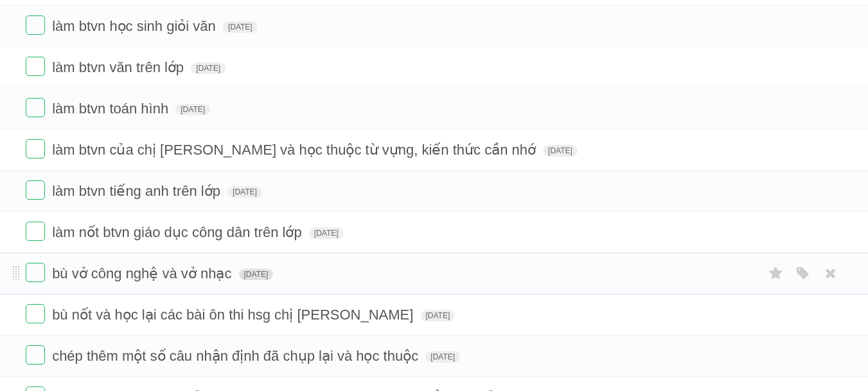 The width and height of the screenshot is (868, 391). I want to click on span: làm btvn toán hình, so click(112, 108).